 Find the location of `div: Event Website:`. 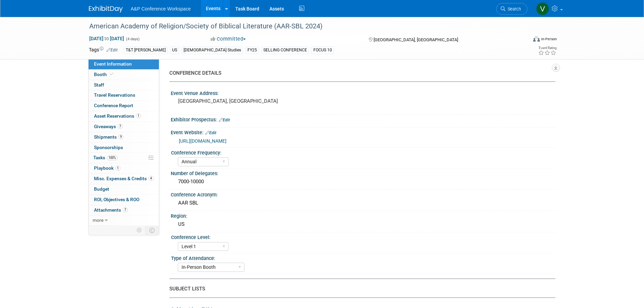

div: Event Website: is located at coordinates (363, 132).